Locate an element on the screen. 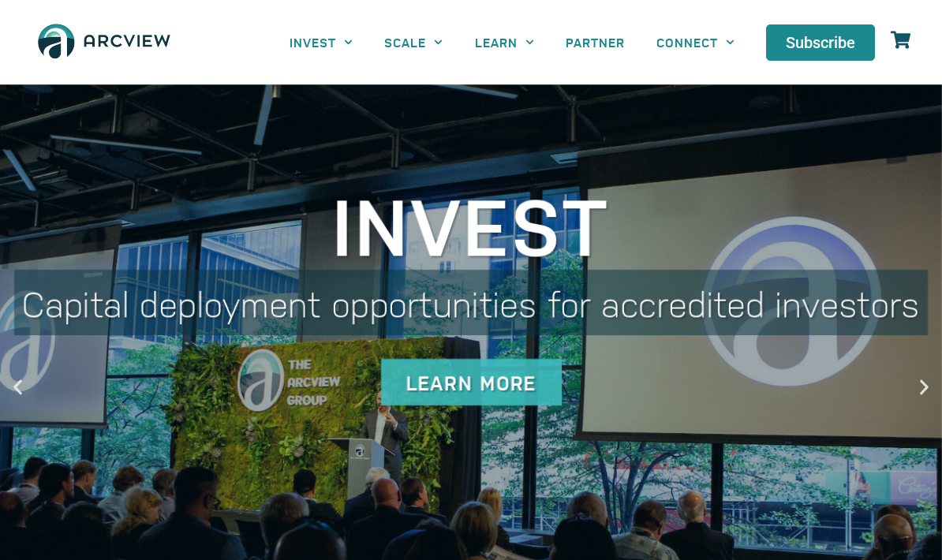  img: The Arcview Group is located at coordinates (104, 41).